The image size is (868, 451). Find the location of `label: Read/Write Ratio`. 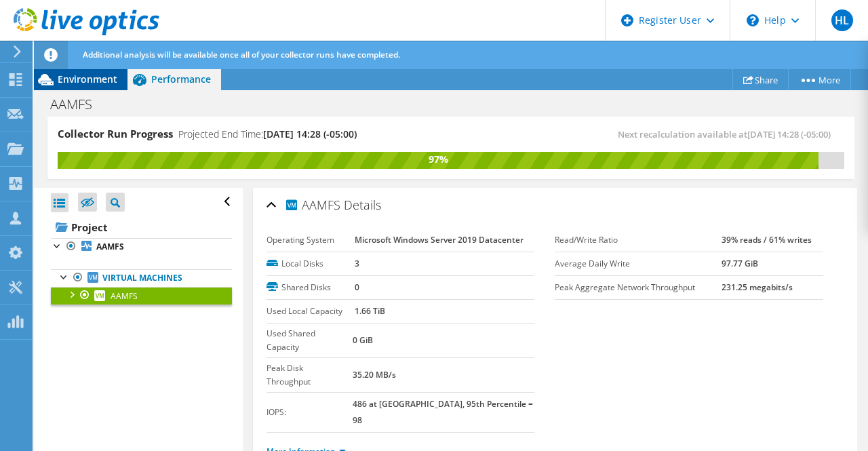

label: Read/Write Ratio is located at coordinates (638, 241).